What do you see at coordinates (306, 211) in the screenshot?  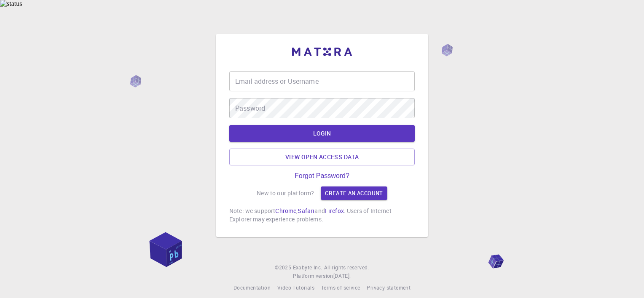 I see `a: Safari` at bounding box center [306, 211].